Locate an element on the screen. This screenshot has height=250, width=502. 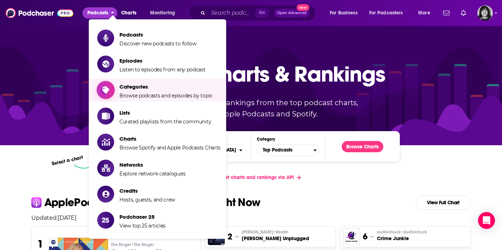
span: Lists is located at coordinates (165, 113).